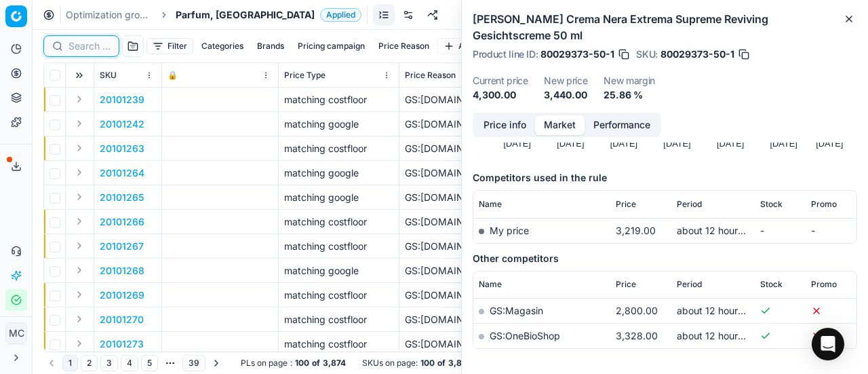 The image size is (868, 374). What do you see at coordinates (213, 15) in the screenshot?
I see `nav: breadcrumb` at bounding box center [213, 15].